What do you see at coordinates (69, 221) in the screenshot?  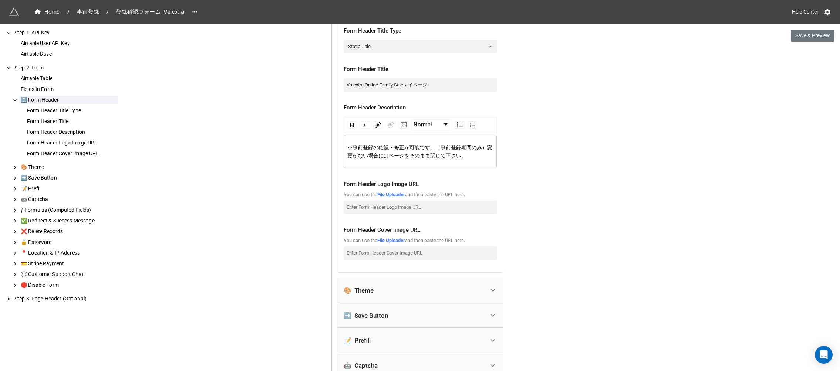 I see `div: ✅ Redirect & Success Message` at bounding box center [69, 221].